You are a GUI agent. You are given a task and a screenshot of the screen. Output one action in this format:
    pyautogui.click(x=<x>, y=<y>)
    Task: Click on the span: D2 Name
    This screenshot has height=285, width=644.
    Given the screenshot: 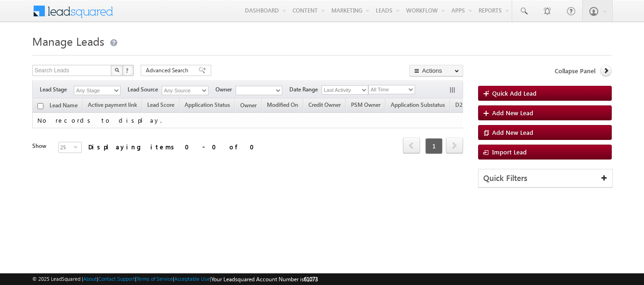 What is the action you would take?
    pyautogui.click(x=467, y=105)
    